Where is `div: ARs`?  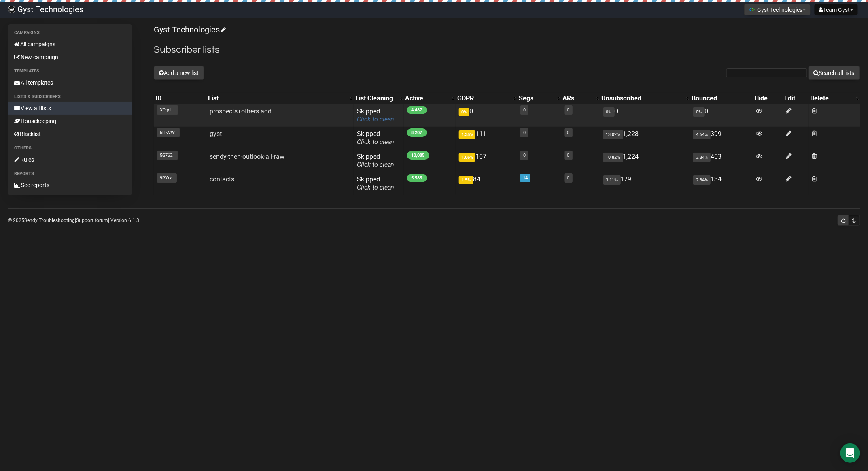
div: ARs is located at coordinates (577, 98).